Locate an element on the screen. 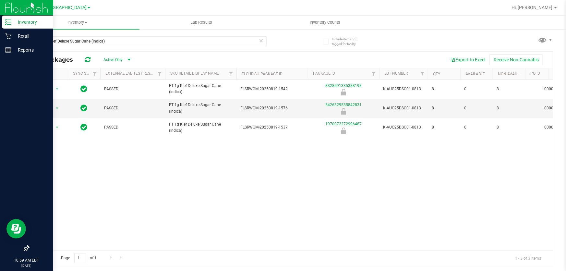 This screenshot has height=271, width=566. a: Non-Available is located at coordinates (512, 74).